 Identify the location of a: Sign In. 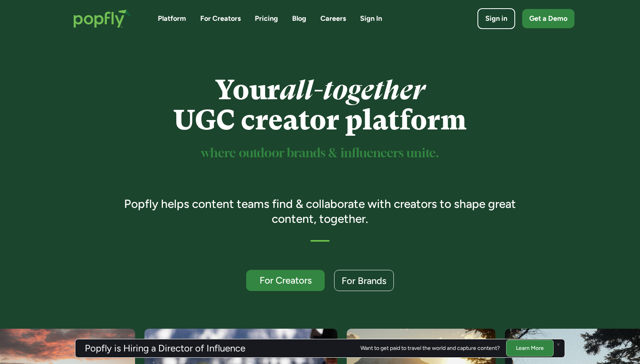
(371, 19).